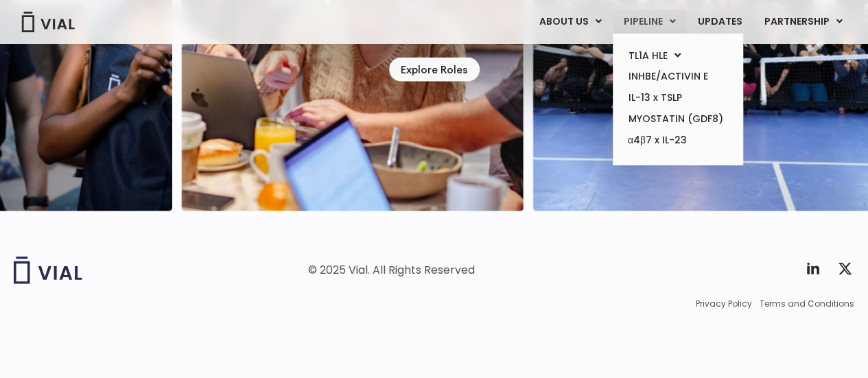 The image size is (868, 378). Describe the element at coordinates (677, 76) in the screenshot. I see `a: INHBE/ACTIVIN E` at that location.